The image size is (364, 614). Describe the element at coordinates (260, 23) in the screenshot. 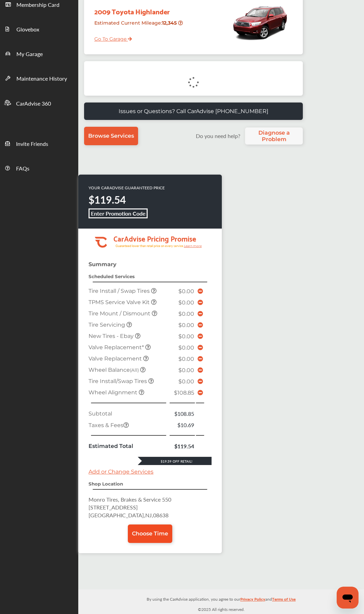

I see `img: mobile_5992_st0640_046.jpg` at that location.